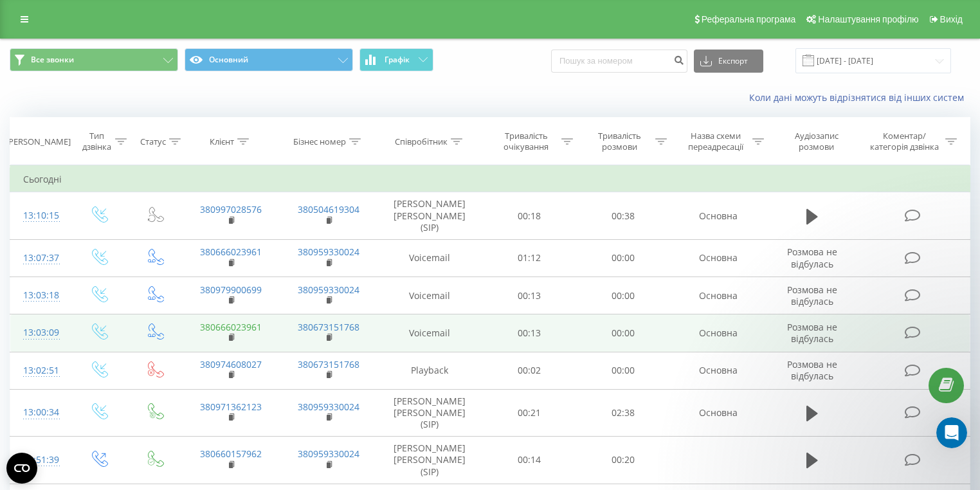 This screenshot has width=980, height=490. What do you see at coordinates (231, 289) in the screenshot?
I see `a: 380979900699` at bounding box center [231, 289].